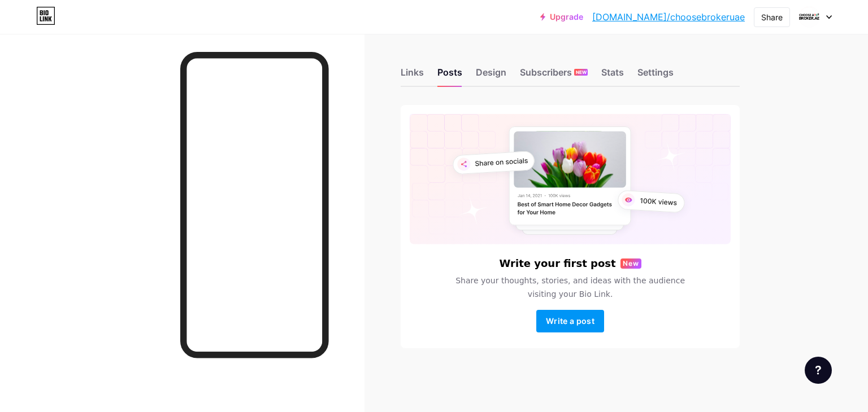 The width and height of the screenshot is (868, 412). What do you see at coordinates (655, 75) in the screenshot?
I see `div: Settings` at bounding box center [655, 75].